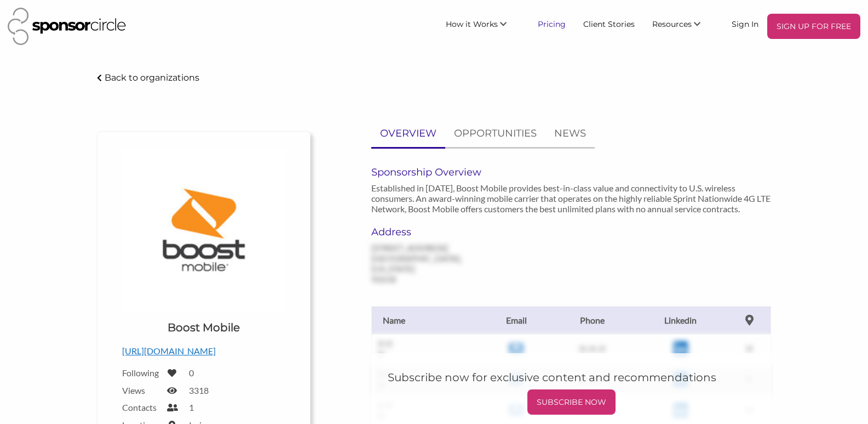  I want to click on th: Phone, so click(591, 320).